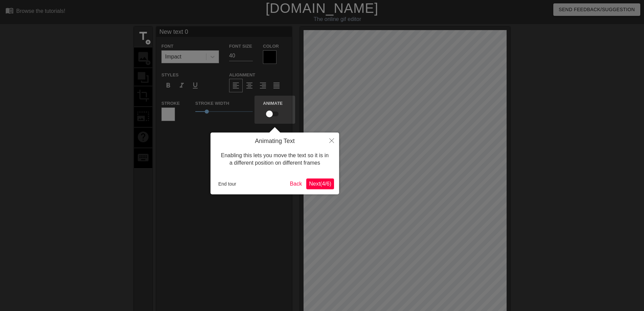 The image size is (644, 311). What do you see at coordinates (275, 141) in the screenshot?
I see `h4: Animating Text` at bounding box center [275, 141].